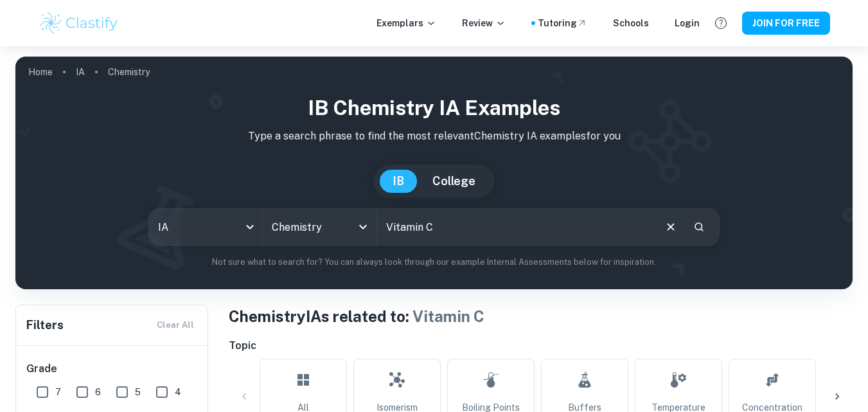 The image size is (868, 412). I want to click on span: 6, so click(97, 392).